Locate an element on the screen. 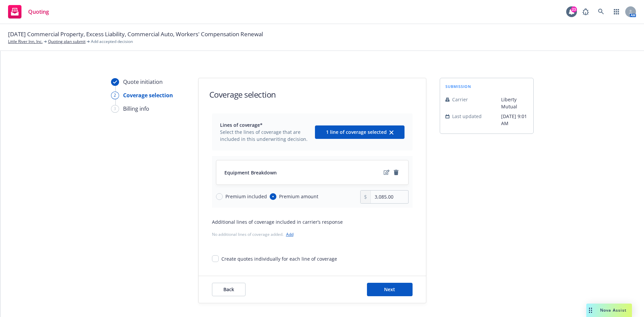 Image resolution: width=644 pixels, height=317 pixels. a: Little River Inn, Inc. is located at coordinates (25, 42).